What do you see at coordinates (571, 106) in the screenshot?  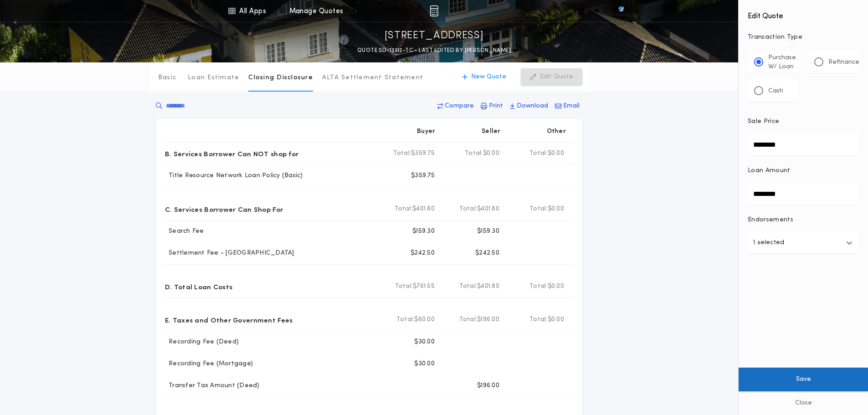 I see `p: Email` at bounding box center [571, 106].